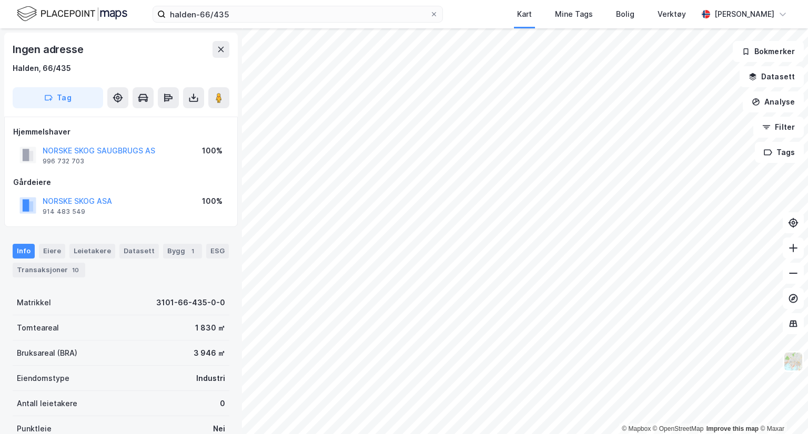  I want to click on img: logo.f888ab2527a4732fd821a326f86c7f29.svg, so click(72, 14).